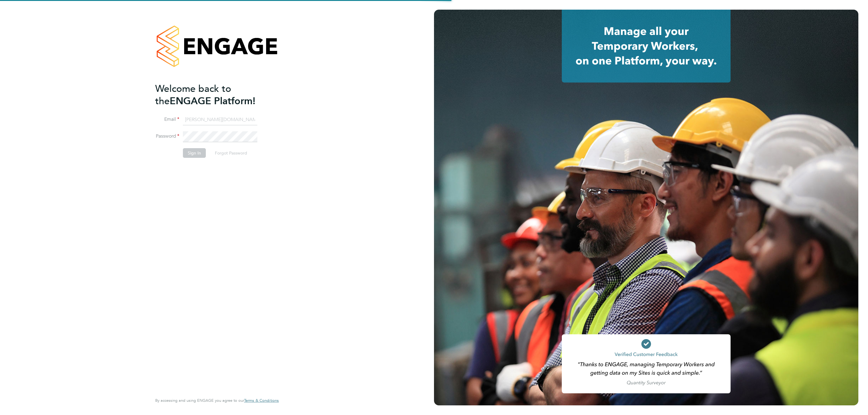 This screenshot has width=868, height=415. What do you see at coordinates (194, 153) in the screenshot?
I see `button: Sign In` at bounding box center [194, 153].